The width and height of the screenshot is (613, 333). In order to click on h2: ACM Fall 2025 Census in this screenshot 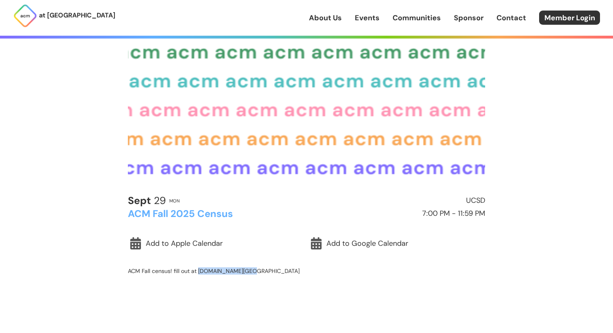, I will do `click(215, 214)`.